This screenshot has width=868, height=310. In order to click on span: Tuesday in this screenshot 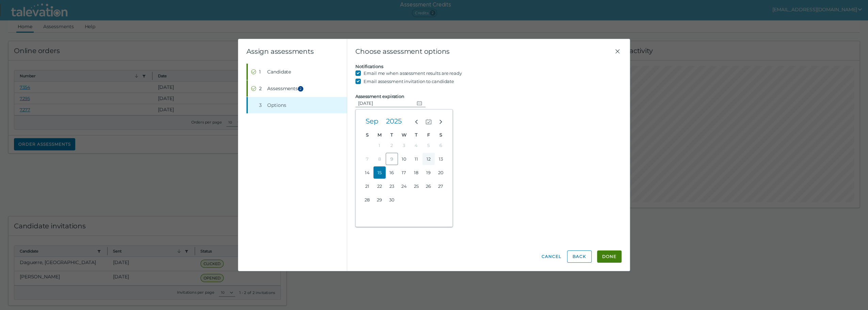, I will do `click(392, 134)`.